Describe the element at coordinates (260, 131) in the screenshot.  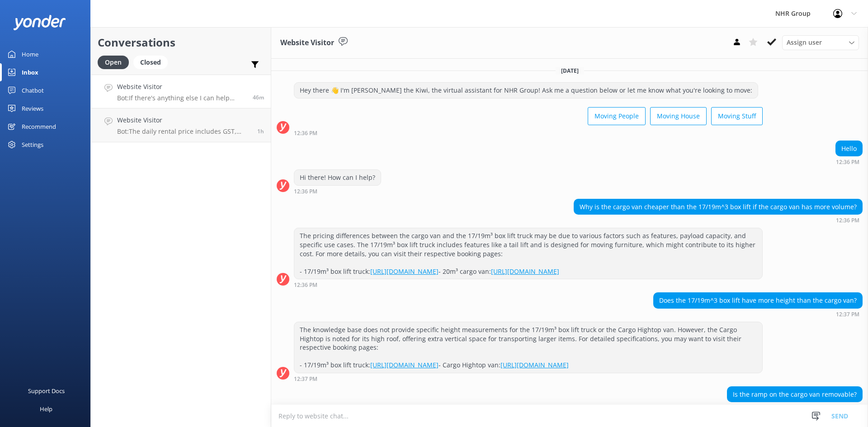
I see `span: 12:10pm 13-Aug-2025 (UTC +12:00) Pacific/Auckland` at that location.